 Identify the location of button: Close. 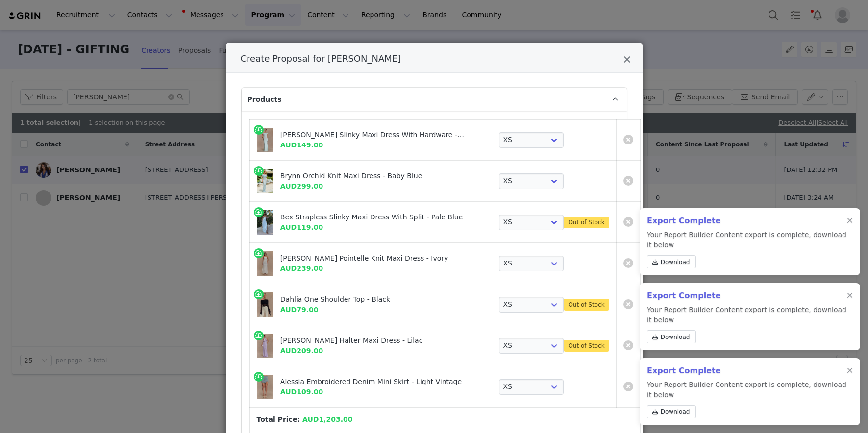
(627, 61).